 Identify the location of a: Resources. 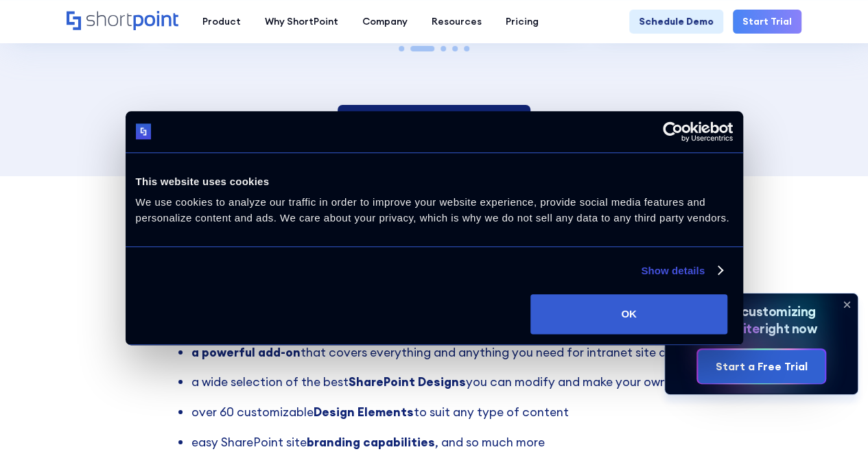
(456, 21).